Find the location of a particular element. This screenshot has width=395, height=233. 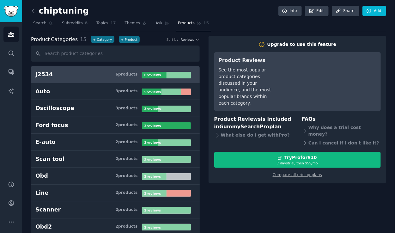

a: Info is located at coordinates (290, 11).